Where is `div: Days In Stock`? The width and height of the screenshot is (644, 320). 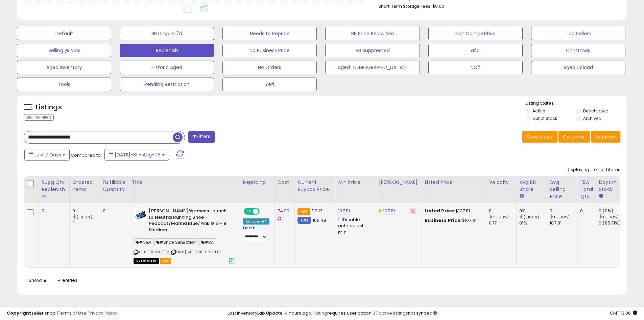 div: Days In Stock is located at coordinates (611, 186).